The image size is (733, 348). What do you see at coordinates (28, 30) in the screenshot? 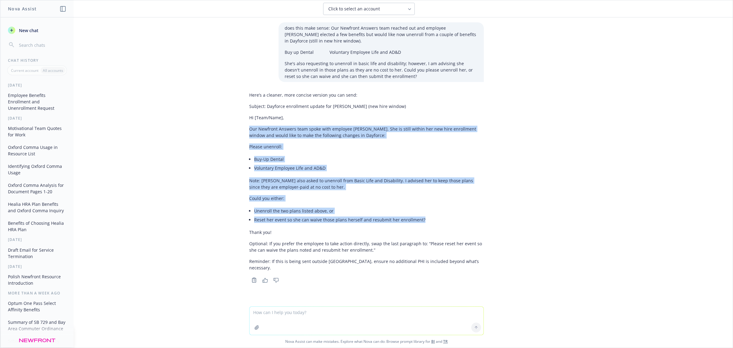
I see `span: New chat` at bounding box center [28, 30].